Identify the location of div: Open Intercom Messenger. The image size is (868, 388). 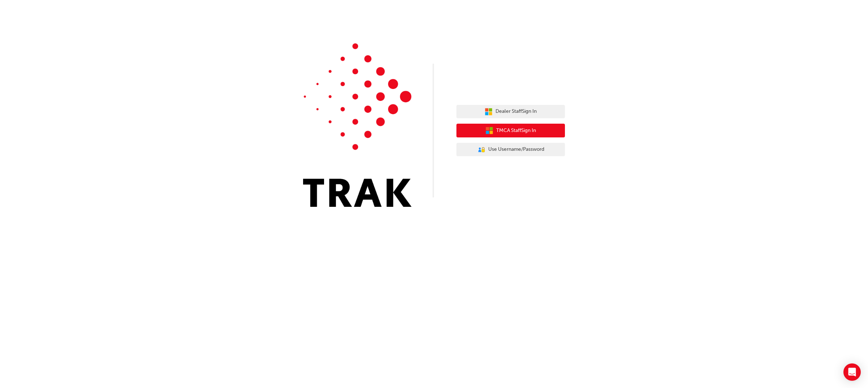
(852, 372).